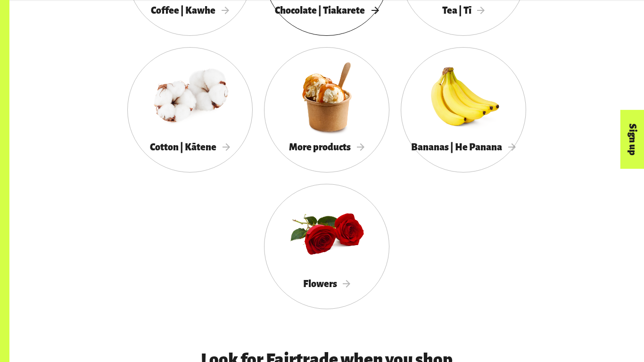 This screenshot has height=362, width=644. What do you see at coordinates (190, 147) in the screenshot?
I see `span: Cotton | Kātene` at bounding box center [190, 147].